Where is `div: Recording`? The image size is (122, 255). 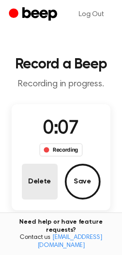
div: Recording is located at coordinates (61, 150).